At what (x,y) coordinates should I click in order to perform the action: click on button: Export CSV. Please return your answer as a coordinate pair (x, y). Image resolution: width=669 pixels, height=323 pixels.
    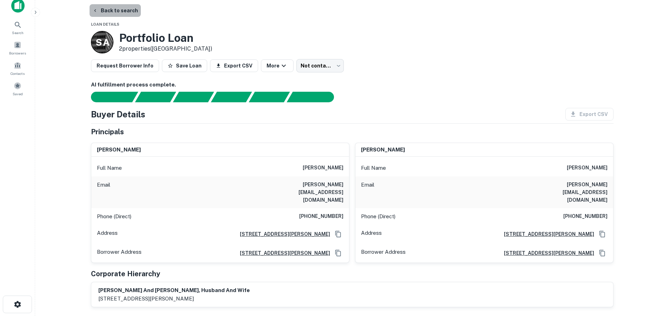
    Looking at the image, I should click on (234, 66).